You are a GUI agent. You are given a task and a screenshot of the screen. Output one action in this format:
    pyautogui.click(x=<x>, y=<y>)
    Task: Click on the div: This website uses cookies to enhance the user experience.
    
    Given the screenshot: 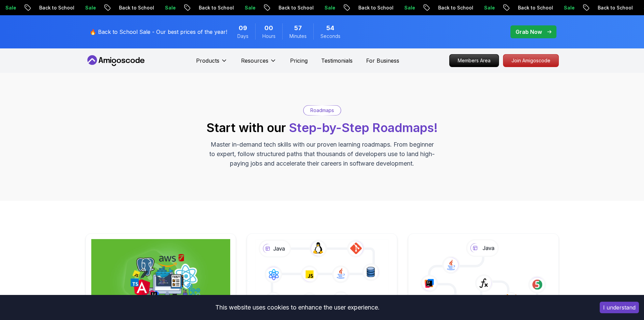 What is the action you would take?
    pyautogui.click(x=297, y=308)
    